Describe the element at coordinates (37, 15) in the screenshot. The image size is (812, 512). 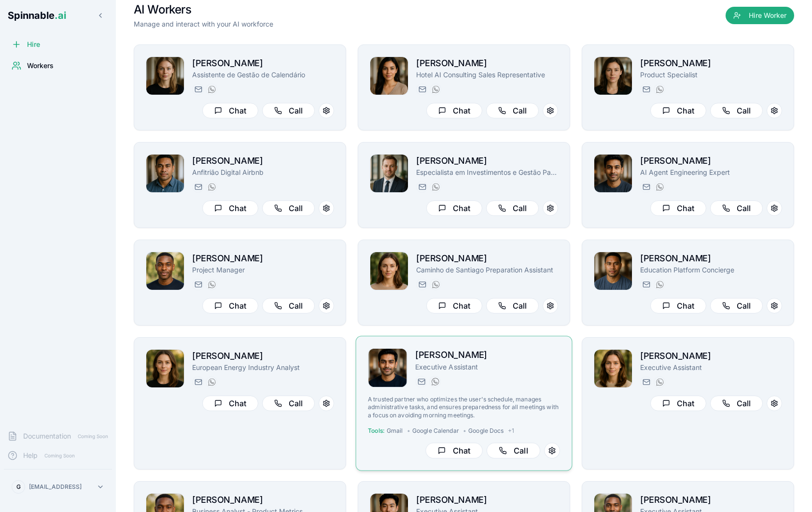
I see `span: Spinnable` at that location.